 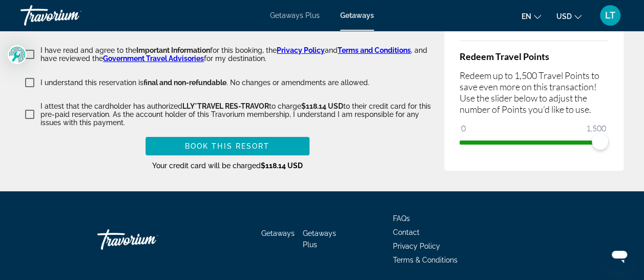 What do you see at coordinates (153, 58) in the screenshot?
I see `a: Government Travel Advisories` at bounding box center [153, 58].